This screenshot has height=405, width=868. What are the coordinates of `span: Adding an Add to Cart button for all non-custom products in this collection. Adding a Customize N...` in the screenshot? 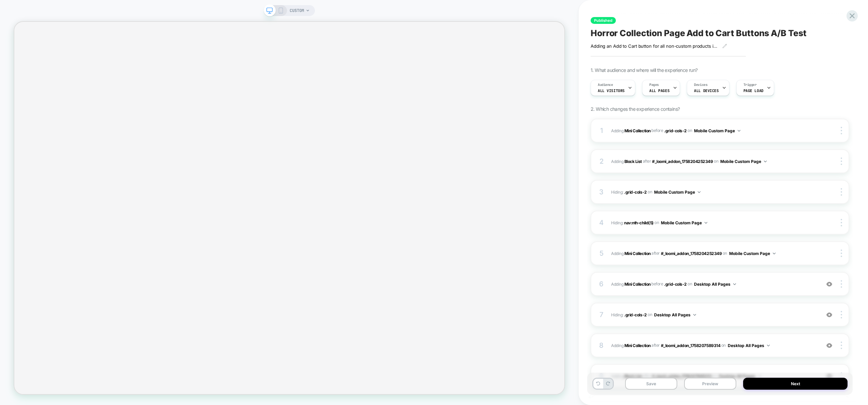 It's located at (654, 46).